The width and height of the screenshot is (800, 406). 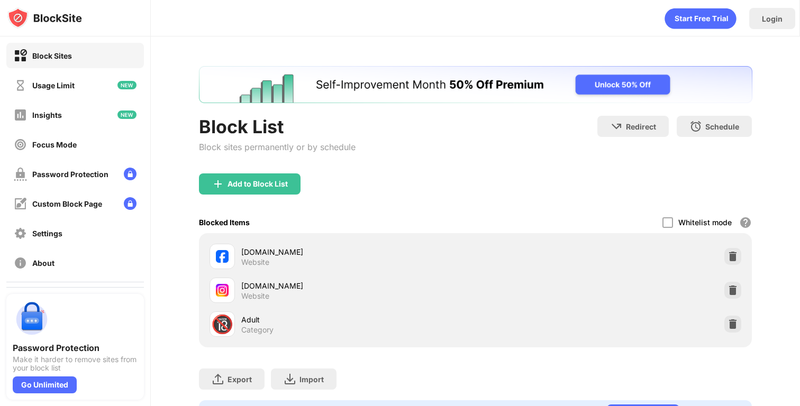 What do you see at coordinates (20, 204) in the screenshot?
I see `img: customize-block-page-off.svg` at bounding box center [20, 204].